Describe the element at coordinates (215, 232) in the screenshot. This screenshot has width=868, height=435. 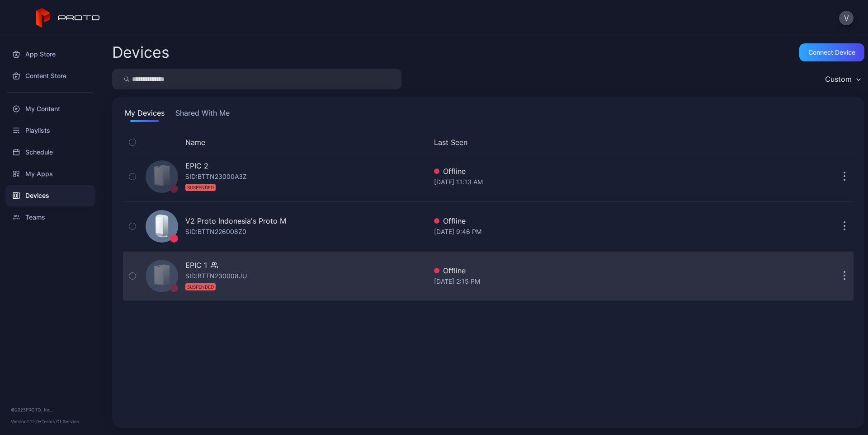
I see `div: SID: BTTN226008Z0` at that location.